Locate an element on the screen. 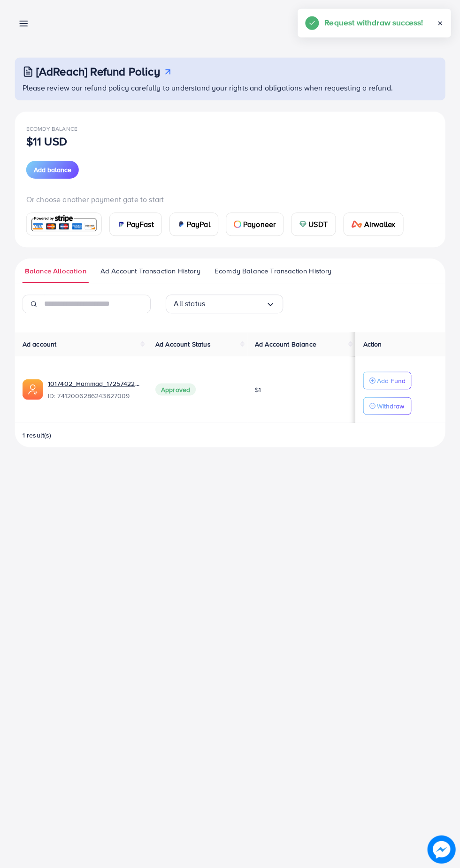 The width and height of the screenshot is (460, 868). span: USDT is located at coordinates (318, 224).